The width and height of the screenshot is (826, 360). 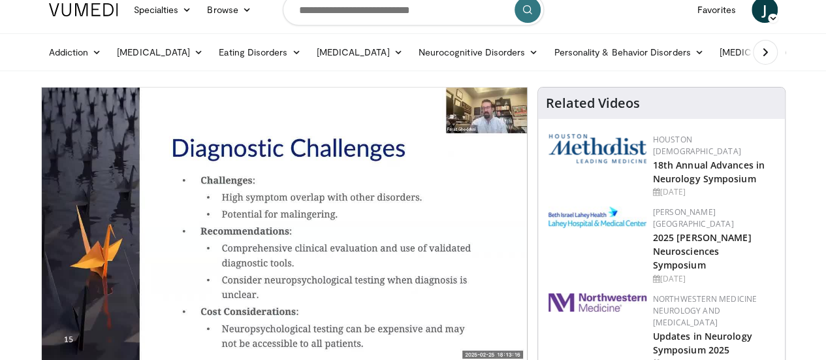 I want to click on img: VuMedi Logo, so click(x=84, y=10).